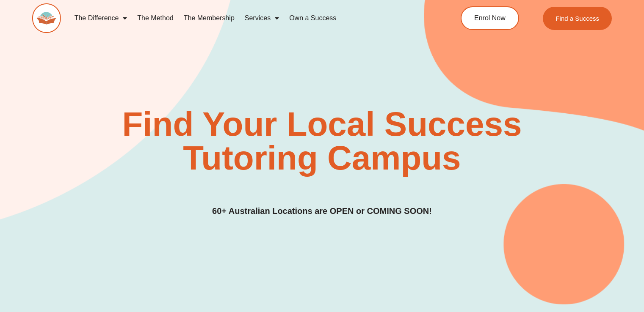 This screenshot has height=312, width=644. I want to click on nav: Menu, so click(248, 18).